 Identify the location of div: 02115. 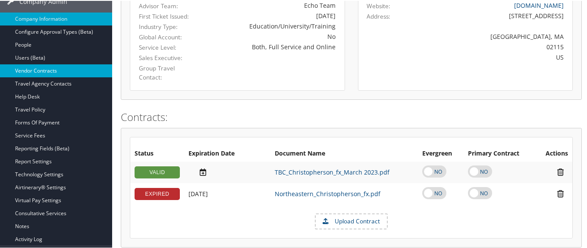
(491, 46).